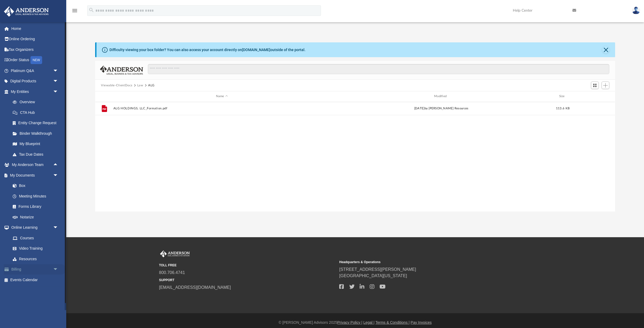  What do you see at coordinates (37, 112) in the screenshot?
I see `a: CTA Hub` at bounding box center [37, 112].